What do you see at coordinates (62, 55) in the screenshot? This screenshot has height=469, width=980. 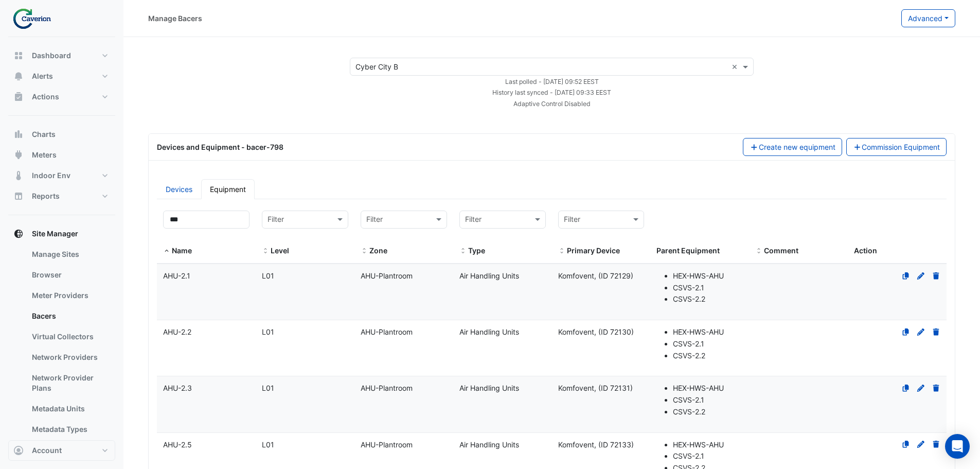 I see `button: Dashboard` at bounding box center [62, 55].